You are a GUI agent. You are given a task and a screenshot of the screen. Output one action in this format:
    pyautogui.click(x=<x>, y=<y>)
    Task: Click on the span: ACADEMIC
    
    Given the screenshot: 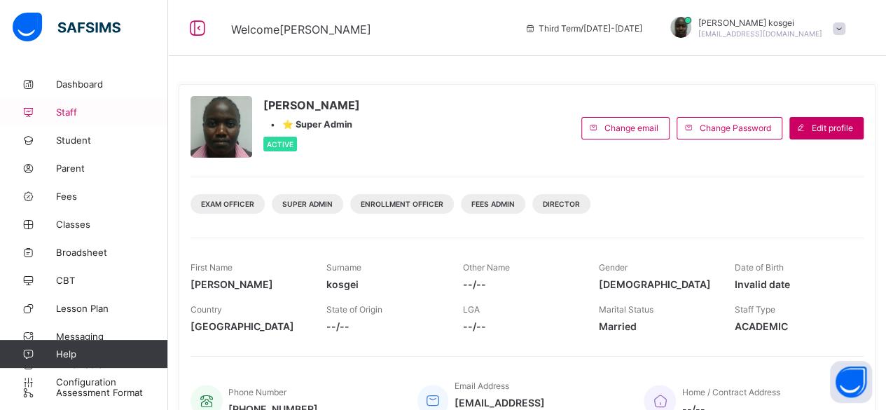 What is the action you would take?
    pyautogui.click(x=793, y=326)
    